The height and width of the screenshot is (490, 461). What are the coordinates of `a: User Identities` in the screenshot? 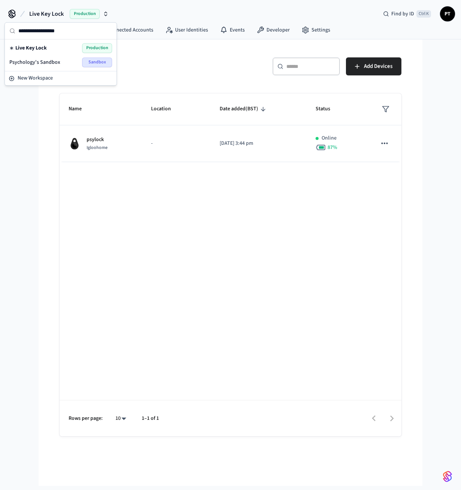 It's located at (187, 30).